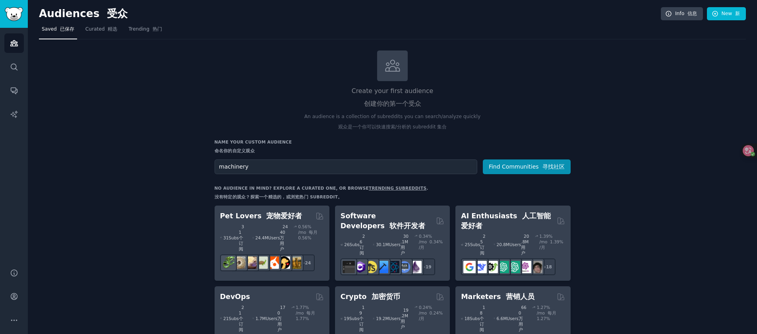 This screenshot has width=757, height=334. What do you see at coordinates (305, 316) in the screenshot?
I see `font: 每月 1.77%` at bounding box center [305, 316].